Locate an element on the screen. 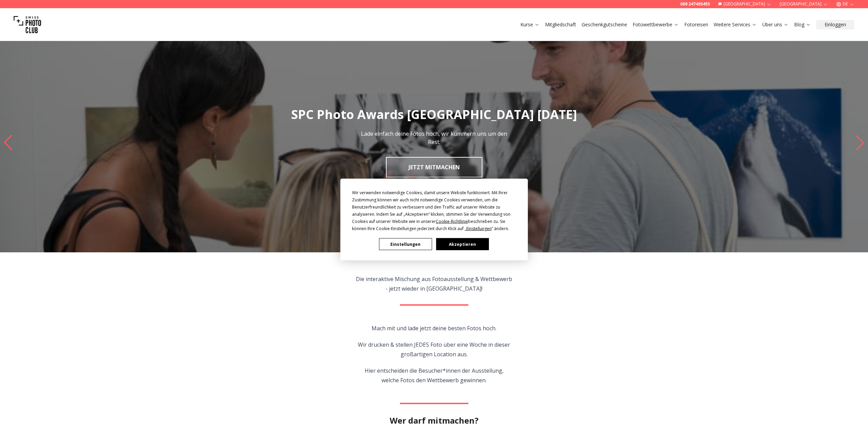 The width and height of the screenshot is (868, 439). div: Cookie Consent Prompt is located at coordinates (434, 219).